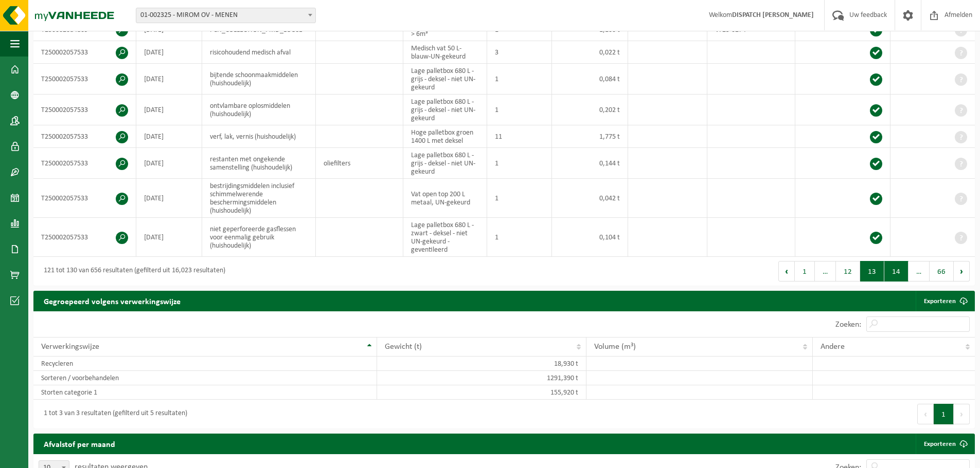 The height and width of the screenshot is (468, 980). Describe the element at coordinates (445, 53) in the screenshot. I see `td: Medisch vat 50 L-blauw-UN-gekeurd` at that location.